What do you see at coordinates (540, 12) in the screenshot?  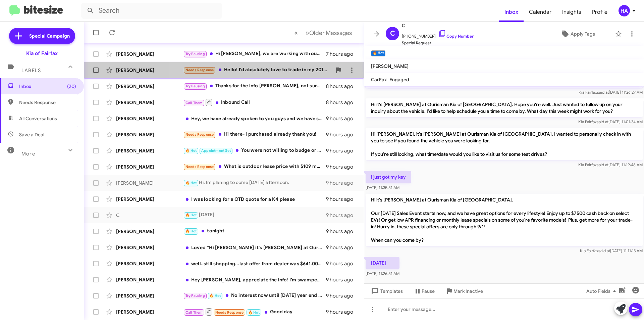 I see `a: Calendar` at bounding box center [540, 12].